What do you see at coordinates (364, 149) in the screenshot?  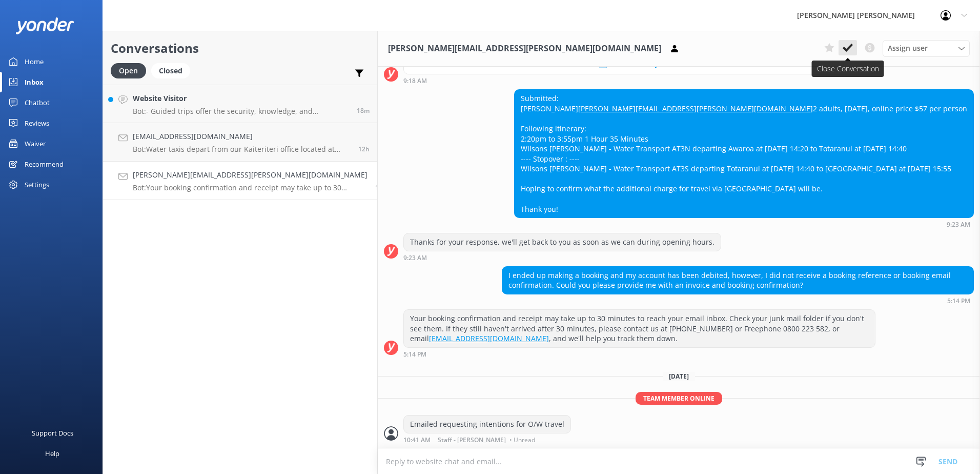 I see `span: Sep 17 2025 09:48pm (UTC +12:00) Pacific/Auckland` at bounding box center [364, 149].